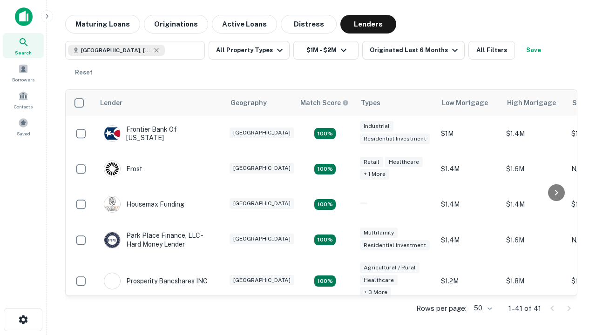 The height and width of the screenshot is (335, 596). I want to click on button: Distress, so click(309, 24).